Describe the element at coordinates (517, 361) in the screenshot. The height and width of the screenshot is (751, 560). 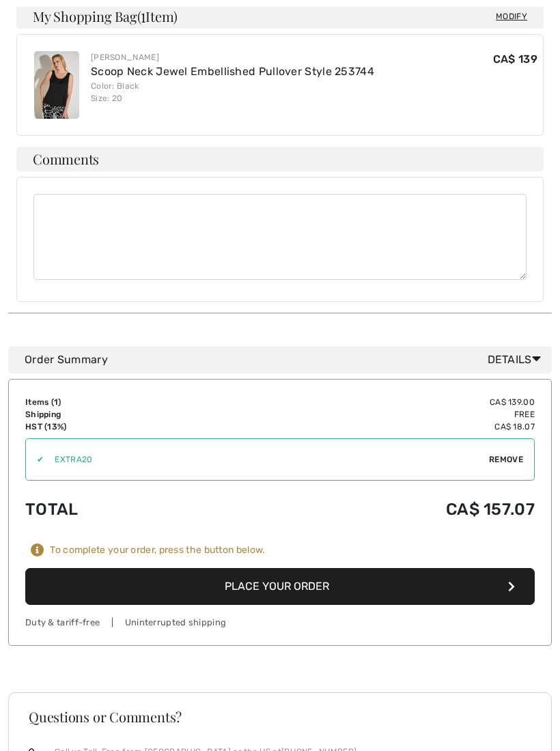
I see `span: Details` at that location.